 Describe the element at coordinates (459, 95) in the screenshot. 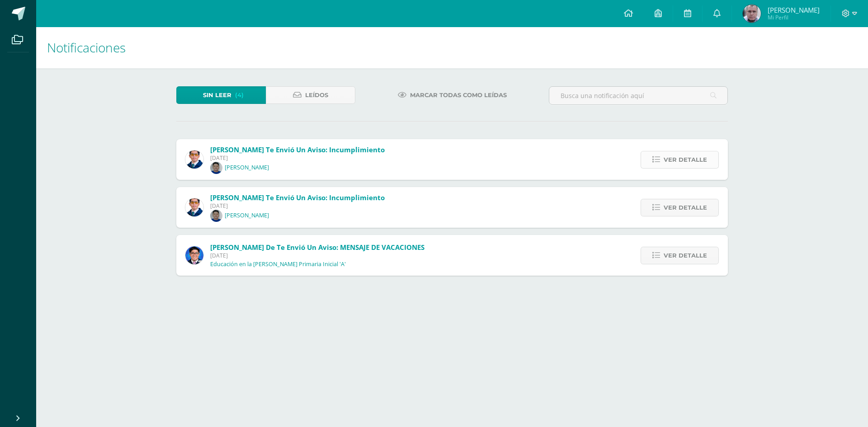

I see `span: Marcar todas como leídas` at that location.